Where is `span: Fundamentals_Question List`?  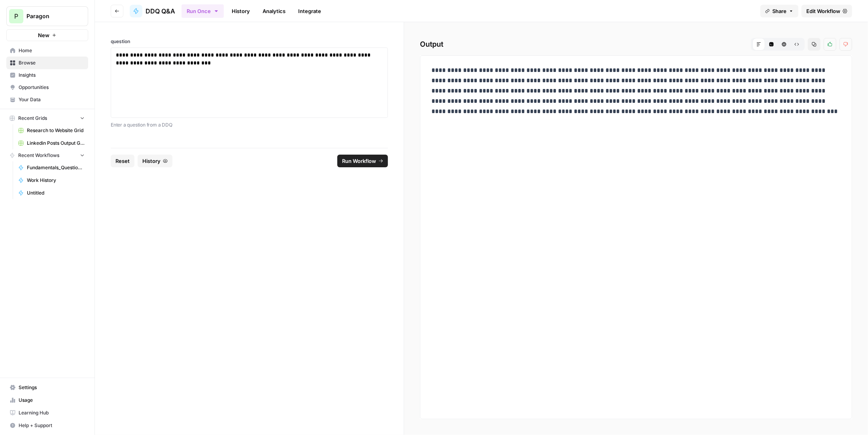 span: Fundamentals_Question List is located at coordinates (56, 168).